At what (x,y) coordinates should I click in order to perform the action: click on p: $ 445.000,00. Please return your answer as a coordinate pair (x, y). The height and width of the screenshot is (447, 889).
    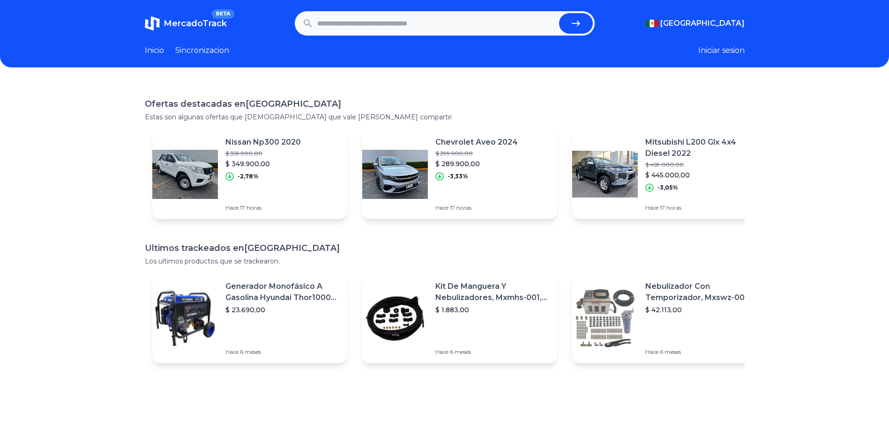
    Looking at the image, I should click on (702, 175).